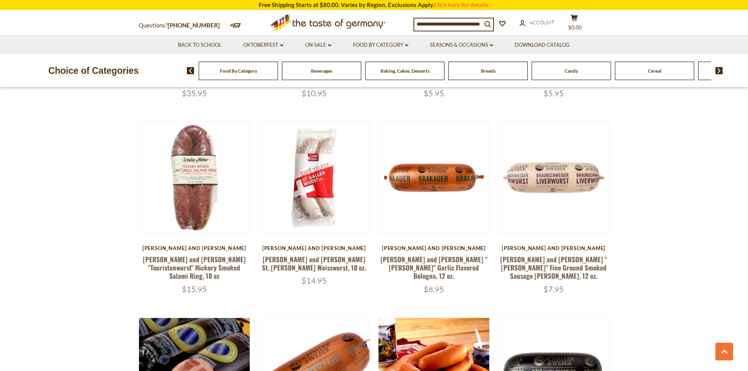 This screenshot has height=371, width=748. I want to click on a: On Sale, so click(318, 45).